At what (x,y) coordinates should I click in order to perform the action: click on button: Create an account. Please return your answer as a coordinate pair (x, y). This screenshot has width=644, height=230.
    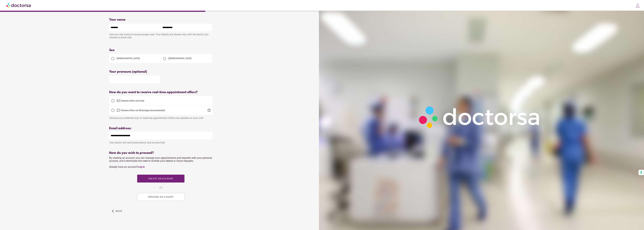
    Looking at the image, I should click on (161, 178).